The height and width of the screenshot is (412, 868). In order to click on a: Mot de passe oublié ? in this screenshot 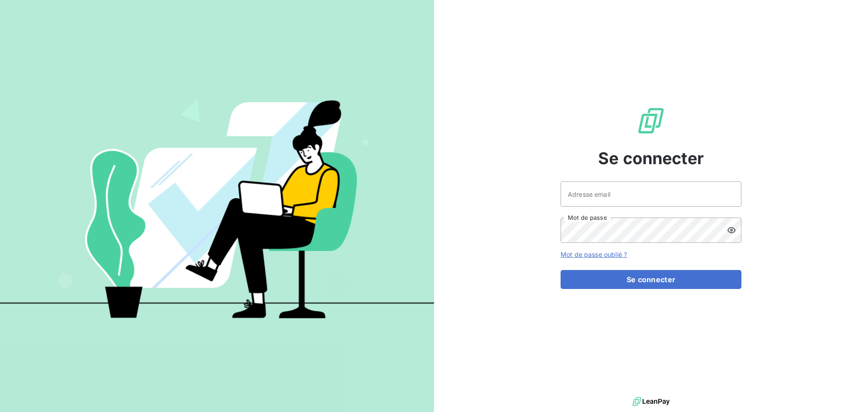, I will do `click(594, 254)`.